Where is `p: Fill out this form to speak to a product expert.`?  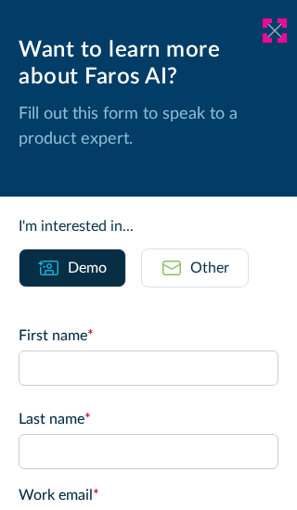
p: Fill out this form to speak to a product expert. is located at coordinates (148, 127).